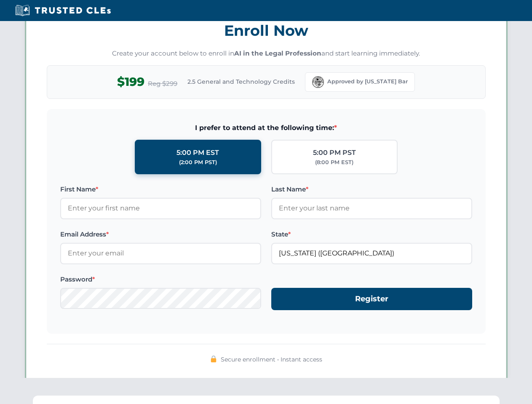 This screenshot has height=404, width=532. What do you see at coordinates (371, 298) in the screenshot?
I see `button: Register` at bounding box center [371, 298].